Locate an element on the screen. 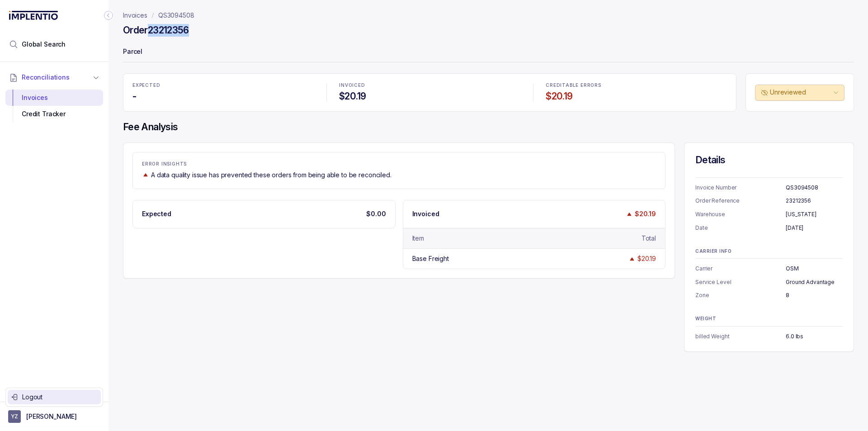 The image size is (868, 431). p: $20.19 is located at coordinates (645, 214).